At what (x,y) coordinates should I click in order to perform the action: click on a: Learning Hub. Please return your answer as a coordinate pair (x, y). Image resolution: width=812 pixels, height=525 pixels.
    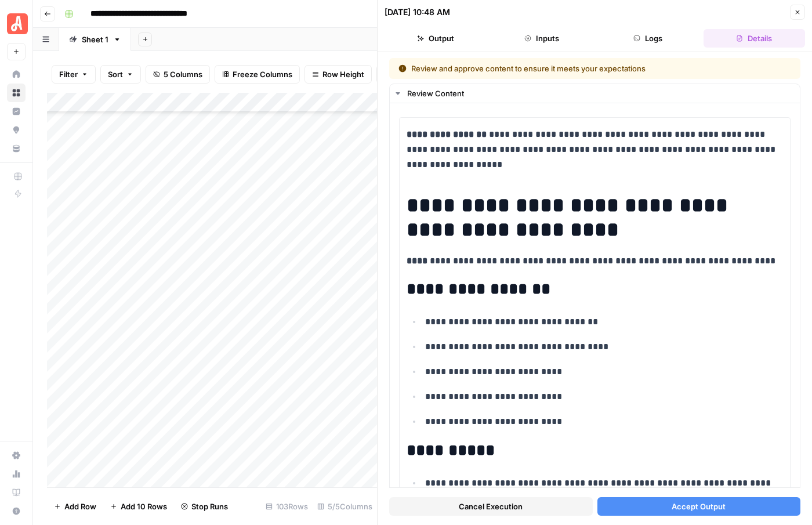
    Looking at the image, I should click on (16, 493).